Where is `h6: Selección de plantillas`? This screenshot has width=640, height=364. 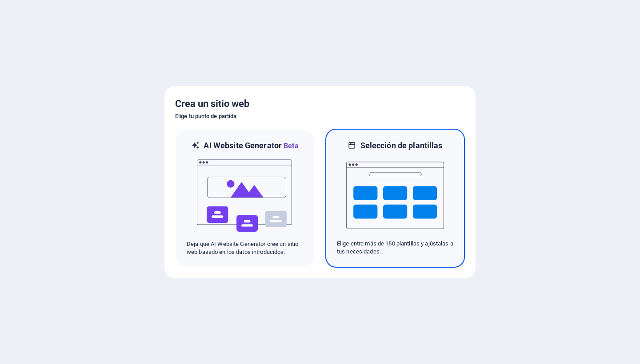 h6: Selección de plantillas is located at coordinates (401, 146).